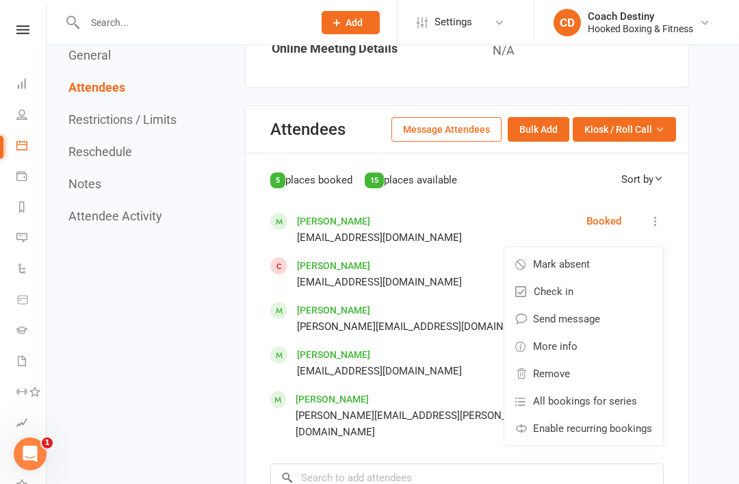  I want to click on div: Attendees, so click(308, 129).